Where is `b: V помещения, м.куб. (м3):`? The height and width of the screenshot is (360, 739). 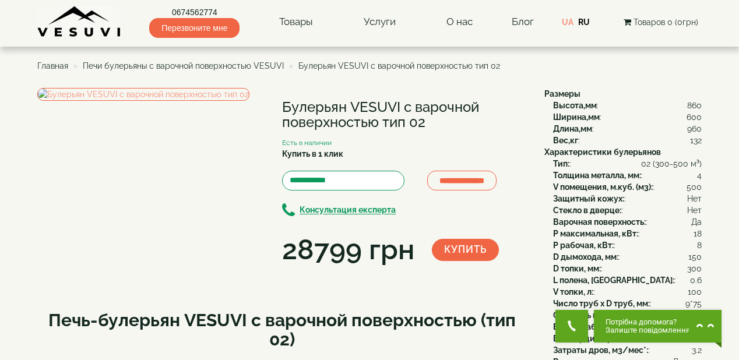
b: V помещения, м.куб. (м3): is located at coordinates (602, 187).